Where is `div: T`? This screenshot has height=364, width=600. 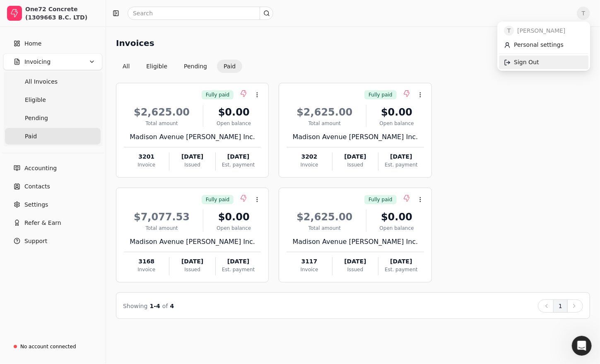 div: T is located at coordinates (544, 46).